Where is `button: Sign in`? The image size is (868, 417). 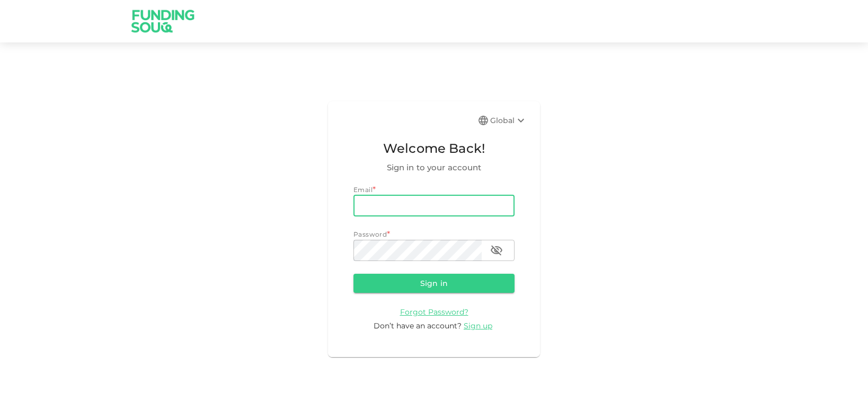
button: Sign in is located at coordinates (434, 283).